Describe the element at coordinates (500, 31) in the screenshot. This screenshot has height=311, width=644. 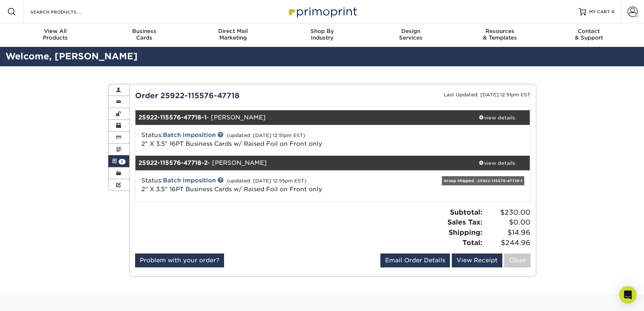
I see `span: Resources` at that location.